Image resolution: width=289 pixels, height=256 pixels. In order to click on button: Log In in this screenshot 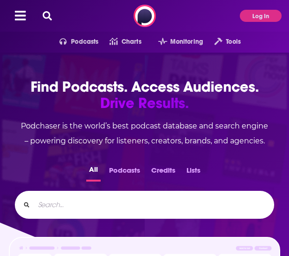, I will do `click(261, 16)`.